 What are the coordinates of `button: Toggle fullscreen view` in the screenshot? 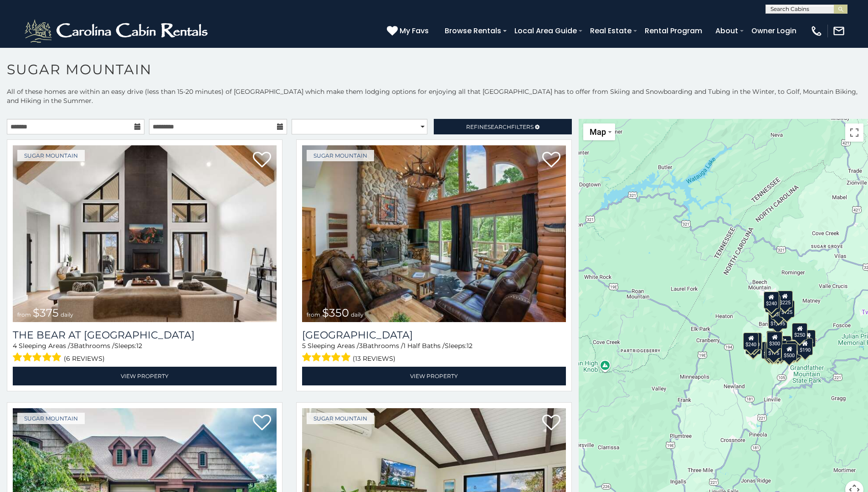 It's located at (855, 133).